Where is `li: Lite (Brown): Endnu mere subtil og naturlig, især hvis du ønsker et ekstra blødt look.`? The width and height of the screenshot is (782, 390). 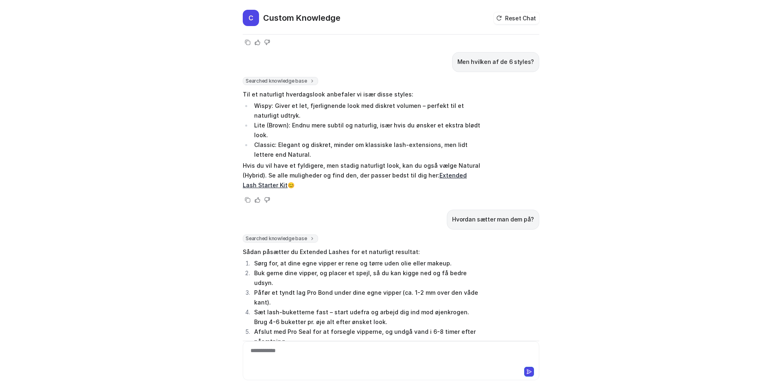 li: Lite (Brown): Endnu mere subtil og naturlig, især hvis du ønsker et ekstra blødt look. is located at coordinates (366, 130).